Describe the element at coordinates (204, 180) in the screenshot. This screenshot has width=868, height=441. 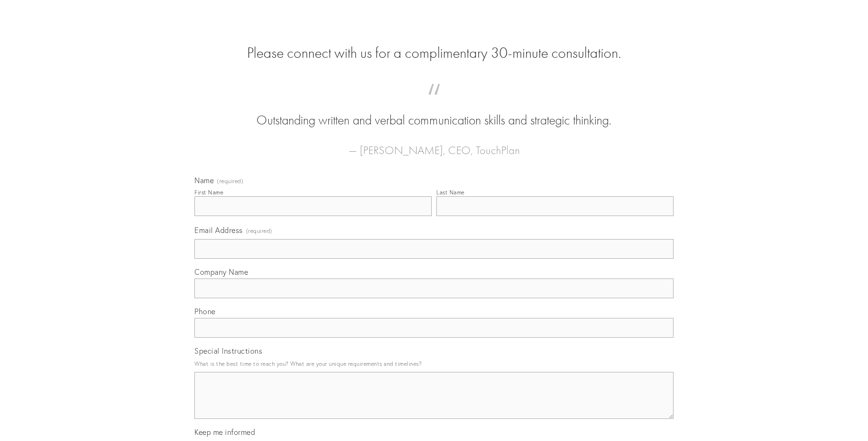
I see `span: Name` at that location.